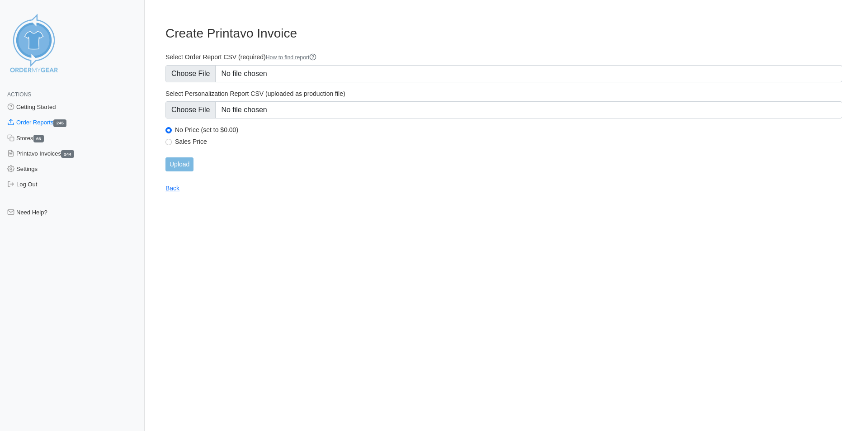 The width and height of the screenshot is (868, 431). I want to click on label: No Price (set to $0.00), so click(509, 130).